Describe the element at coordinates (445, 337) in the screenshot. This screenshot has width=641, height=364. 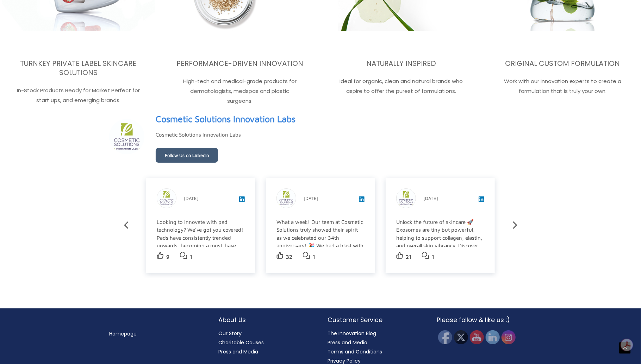
I see `img: Facebook` at that location.